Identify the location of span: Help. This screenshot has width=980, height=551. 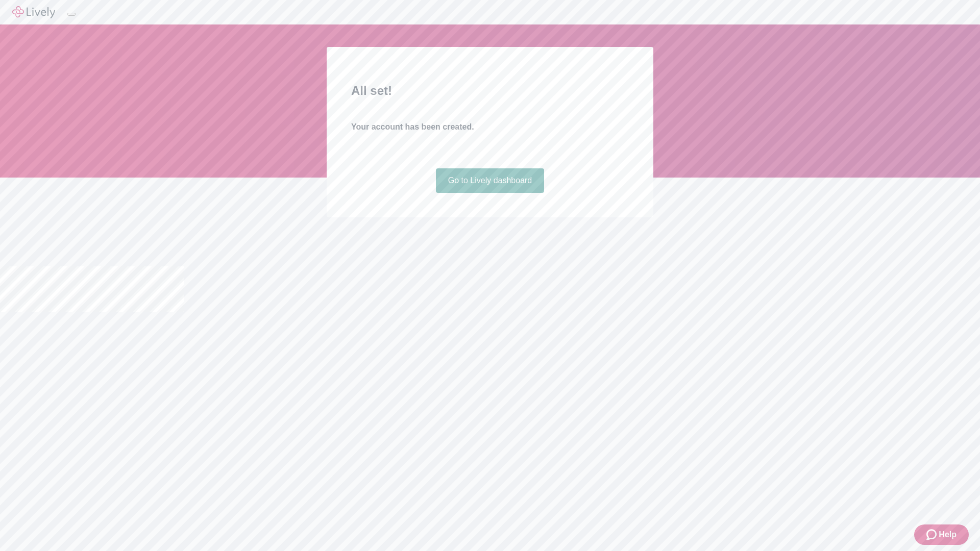
(947, 535).